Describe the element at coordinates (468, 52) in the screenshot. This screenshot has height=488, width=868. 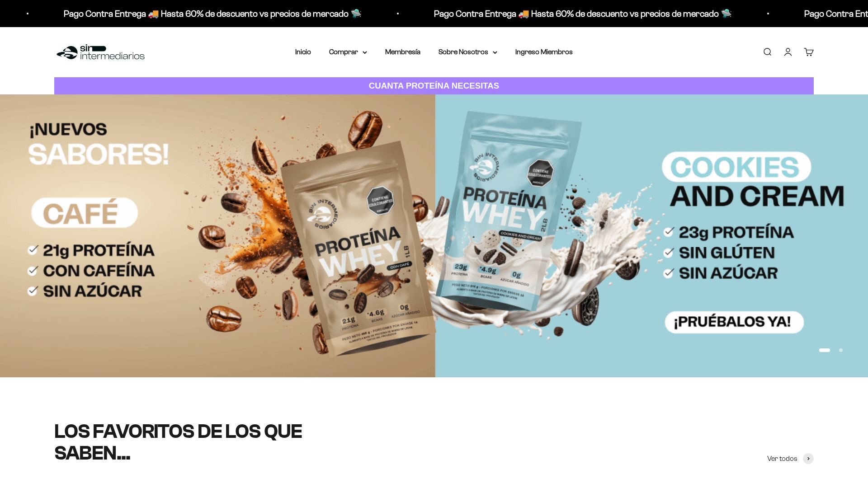
I see `summary: Sobre Nosotros` at that location.